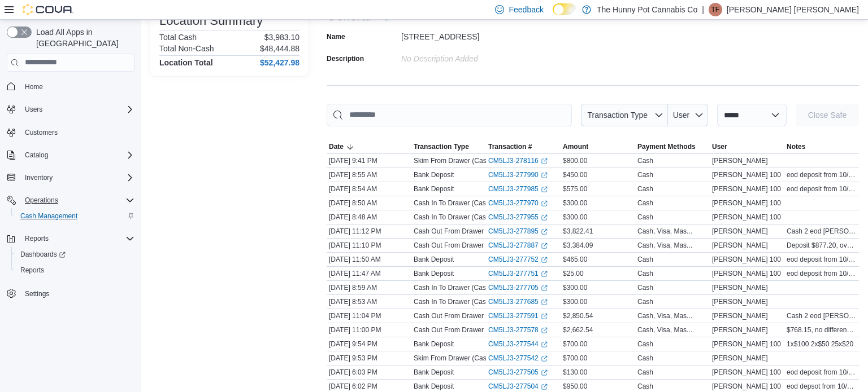 This screenshot has height=392, width=868. Describe the element at coordinates (455, 358) in the screenshot. I see `p: Skim From Drawer (Cash 2)` at that location.